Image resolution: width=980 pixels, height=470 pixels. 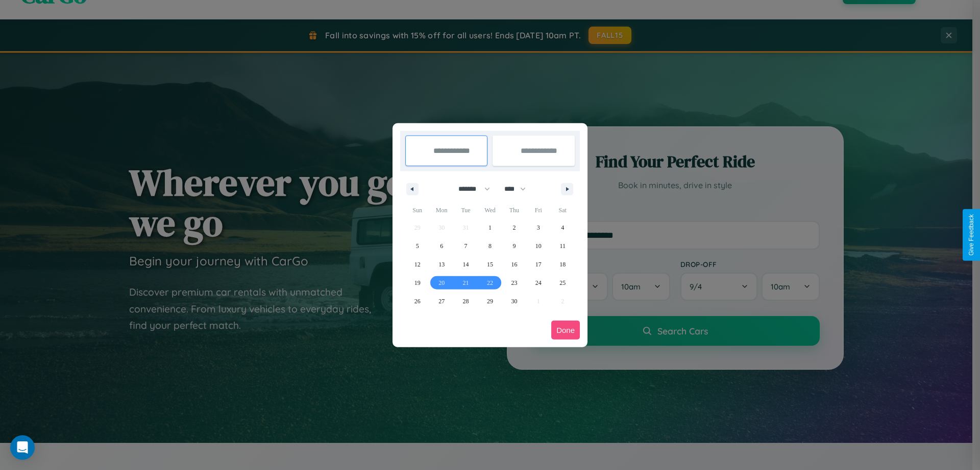 I want to click on button: Done, so click(x=565, y=330).